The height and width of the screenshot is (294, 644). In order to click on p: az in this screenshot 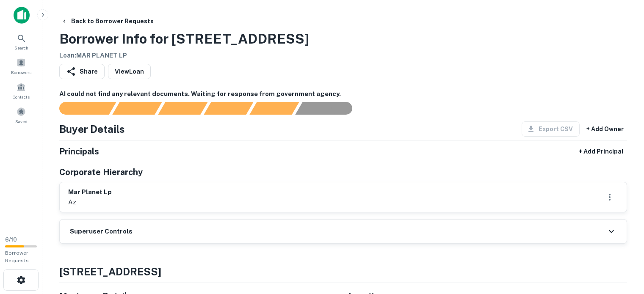, I will do `click(90, 202)`.